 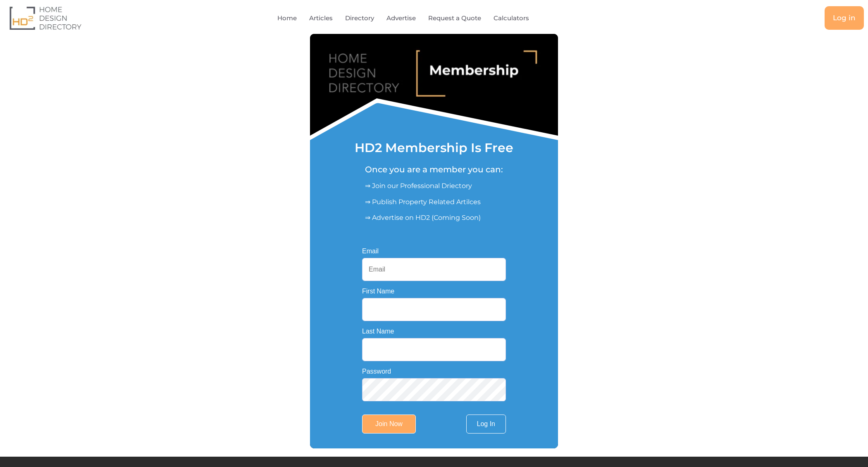 I want to click on a: Log In, so click(x=486, y=424).